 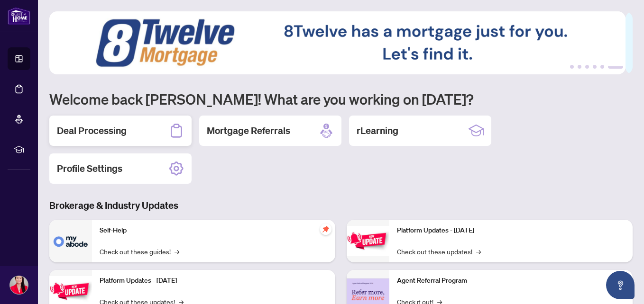 What do you see at coordinates (248, 130) in the screenshot?
I see `h2: Mortgage Referrals` at bounding box center [248, 130].